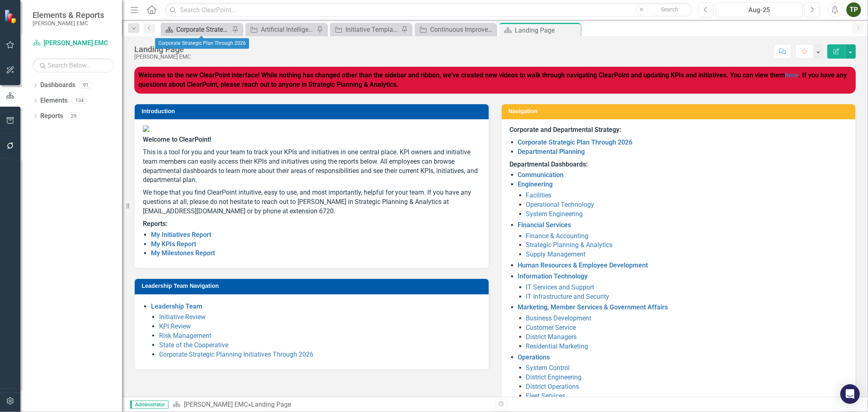 This screenshot has width=868, height=412. I want to click on div: Artificial Intelligence Outlook, so click(287, 29).